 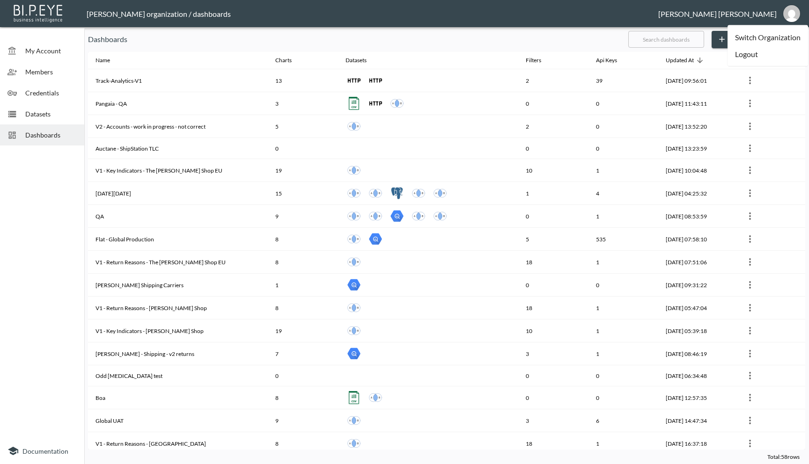 I want to click on input: Search dashboards, so click(x=666, y=39).